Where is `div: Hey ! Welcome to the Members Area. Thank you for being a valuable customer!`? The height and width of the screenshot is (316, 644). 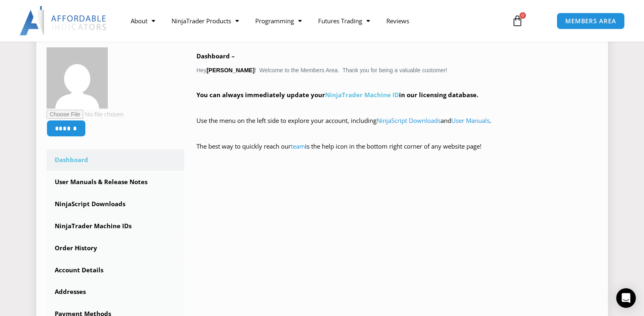 div: Hey ! Welcome to the Members Area. Thank you for being a valuable customer! is located at coordinates (397, 107).